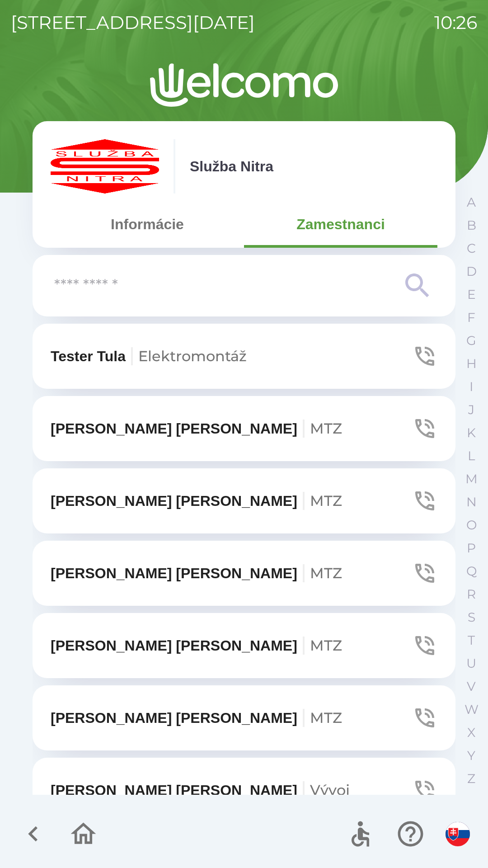 The width and height of the screenshot is (488, 868). Describe the element at coordinates (456, 22) in the screenshot. I see `p: 10:26` at that location.